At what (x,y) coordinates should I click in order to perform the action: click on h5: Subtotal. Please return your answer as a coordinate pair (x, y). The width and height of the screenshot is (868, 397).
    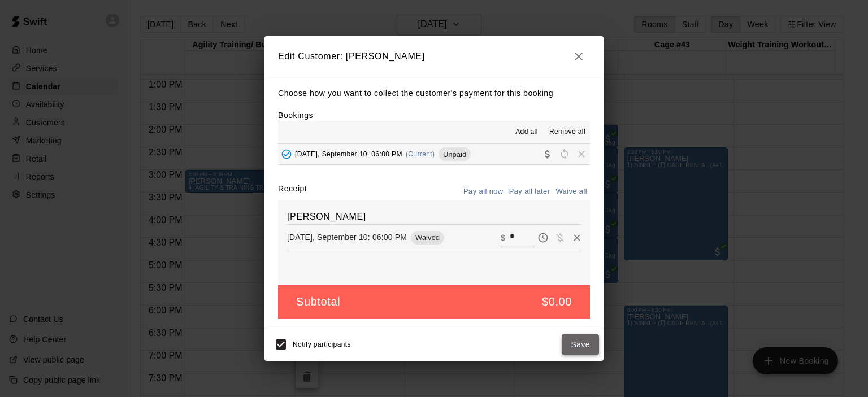
    Looking at the image, I should click on (318, 301).